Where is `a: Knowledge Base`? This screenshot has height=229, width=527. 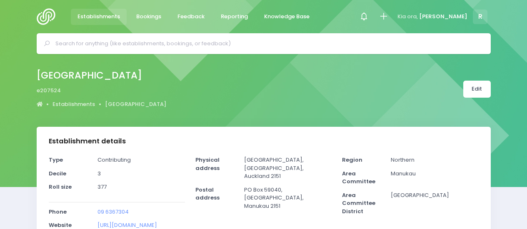
a: Knowledge Base is located at coordinates (287, 17).